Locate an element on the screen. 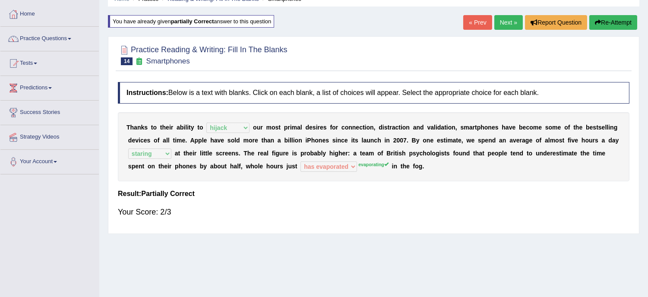  a: « Prev is located at coordinates (478, 22).